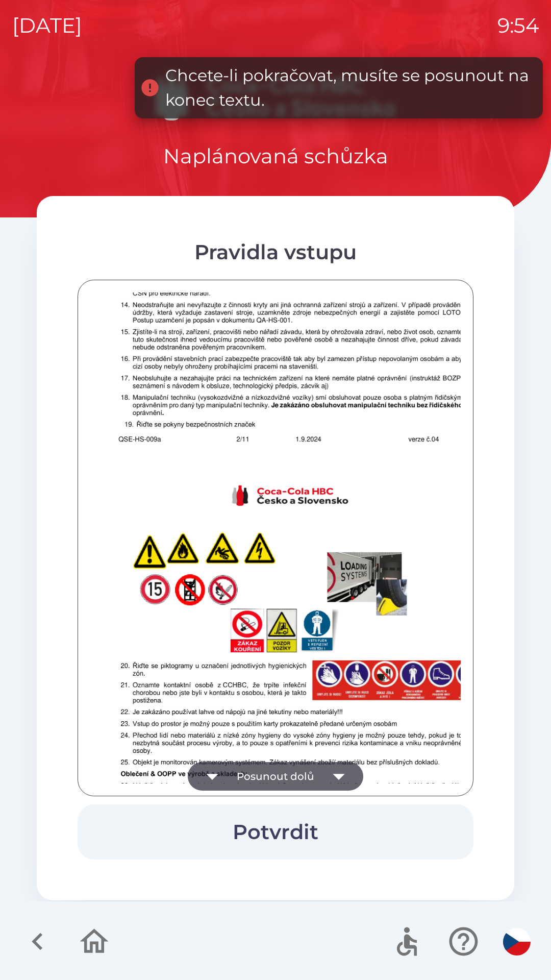 The width and height of the screenshot is (551, 980). What do you see at coordinates (276, 832) in the screenshot?
I see `button: Potvrdit` at bounding box center [276, 832].